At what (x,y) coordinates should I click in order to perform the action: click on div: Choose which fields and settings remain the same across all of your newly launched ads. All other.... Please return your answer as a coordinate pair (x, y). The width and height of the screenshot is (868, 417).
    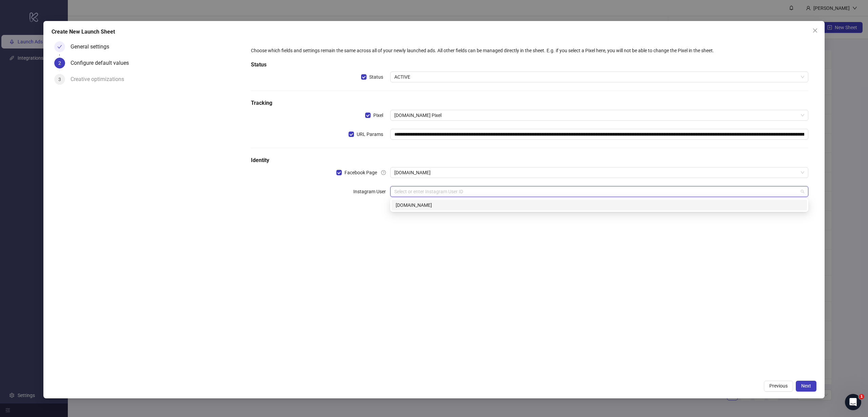
    Looking at the image, I should click on (530, 50).